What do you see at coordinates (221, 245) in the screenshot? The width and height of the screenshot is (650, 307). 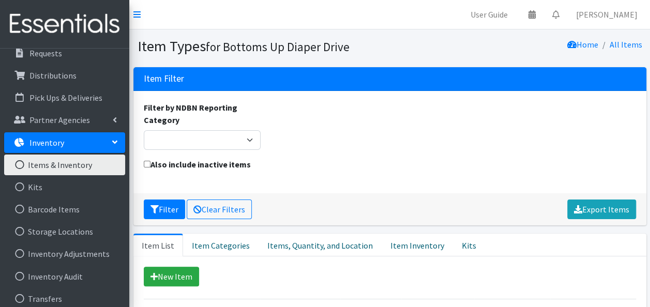 I see `a: Item Categories` at bounding box center [221, 245].